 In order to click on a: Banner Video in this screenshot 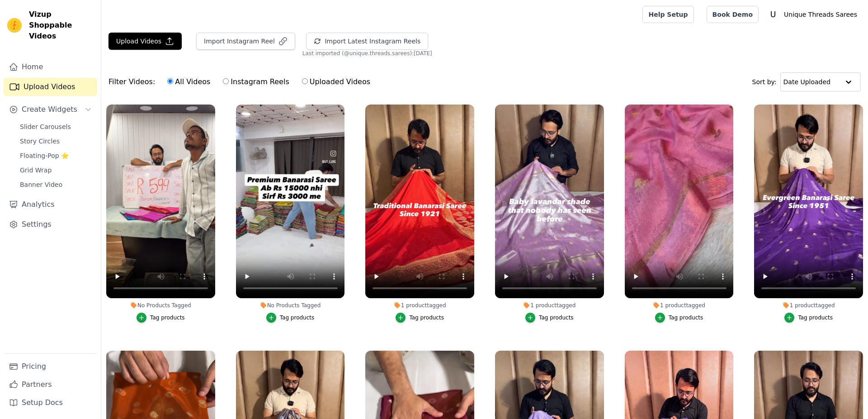, I will do `click(55, 185)`.